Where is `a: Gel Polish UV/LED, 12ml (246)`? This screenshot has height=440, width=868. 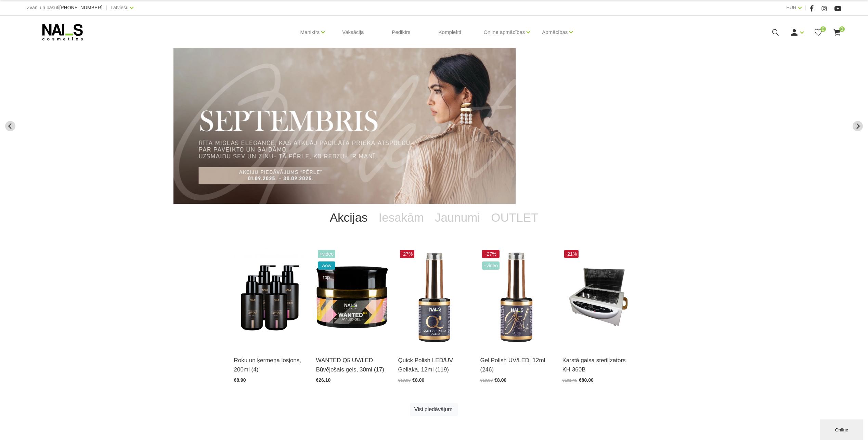
a: Gel Polish UV/LED, 12ml (246) is located at coordinates (517, 364).